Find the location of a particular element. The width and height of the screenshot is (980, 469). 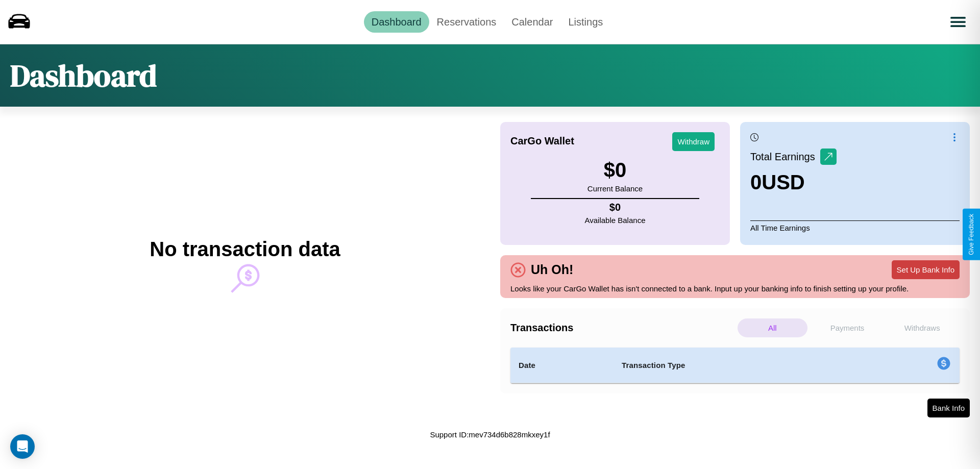

h4: Transactions is located at coordinates (623, 327).